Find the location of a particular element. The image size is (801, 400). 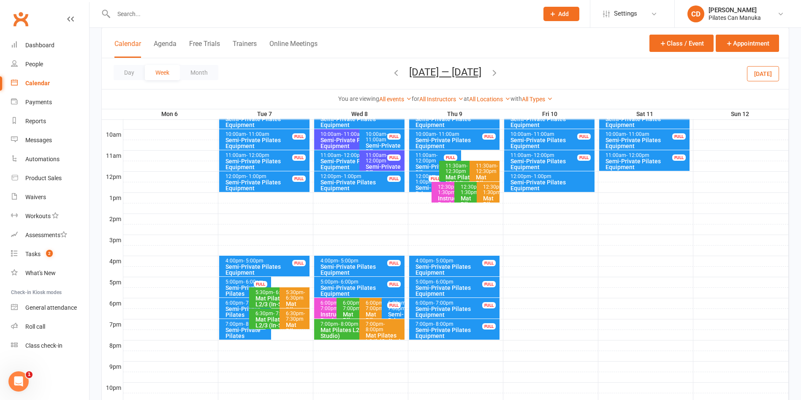

a: Messages is located at coordinates (50, 140).